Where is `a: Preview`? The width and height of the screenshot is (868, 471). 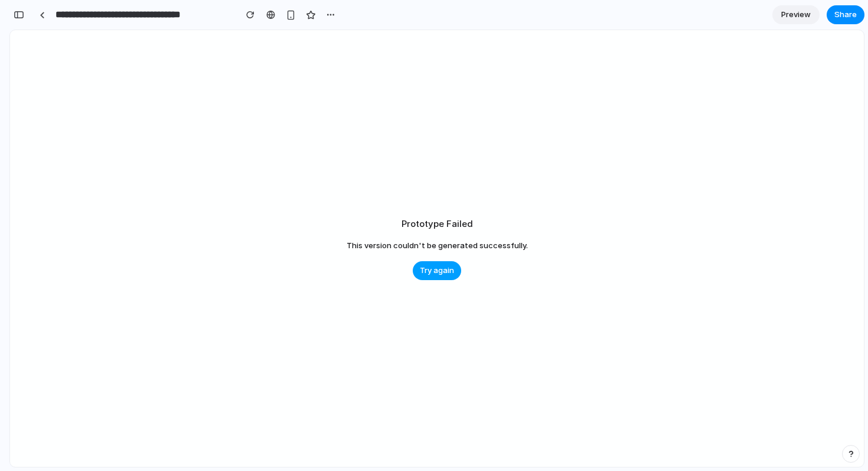 a: Preview is located at coordinates (796, 15).